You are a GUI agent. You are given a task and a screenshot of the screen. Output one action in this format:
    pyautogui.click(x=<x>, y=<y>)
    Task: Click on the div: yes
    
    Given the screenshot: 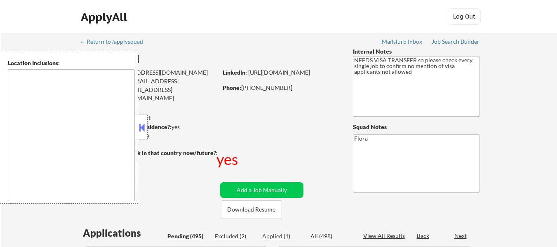 What is the action you would take?
    pyautogui.click(x=228, y=159)
    